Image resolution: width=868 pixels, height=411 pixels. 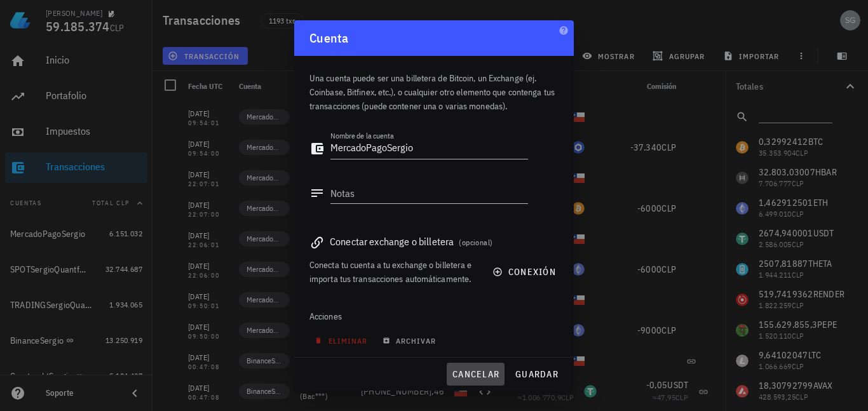 I want to click on label: Nombre de la cuenta, so click(x=363, y=135).